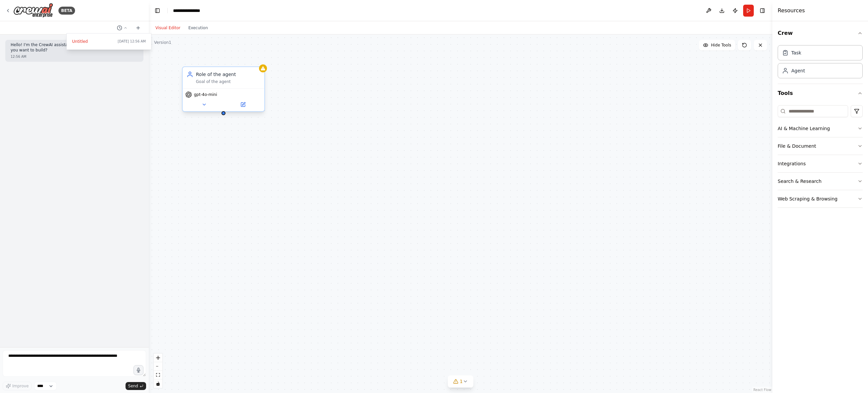 The height and width of the screenshot is (393, 868). Describe the element at coordinates (762, 11) in the screenshot. I see `button: Hide right sidebar` at that location.